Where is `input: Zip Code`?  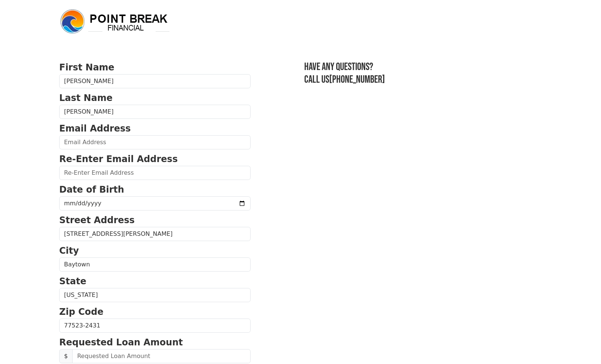
input: Zip Code is located at coordinates (155, 325).